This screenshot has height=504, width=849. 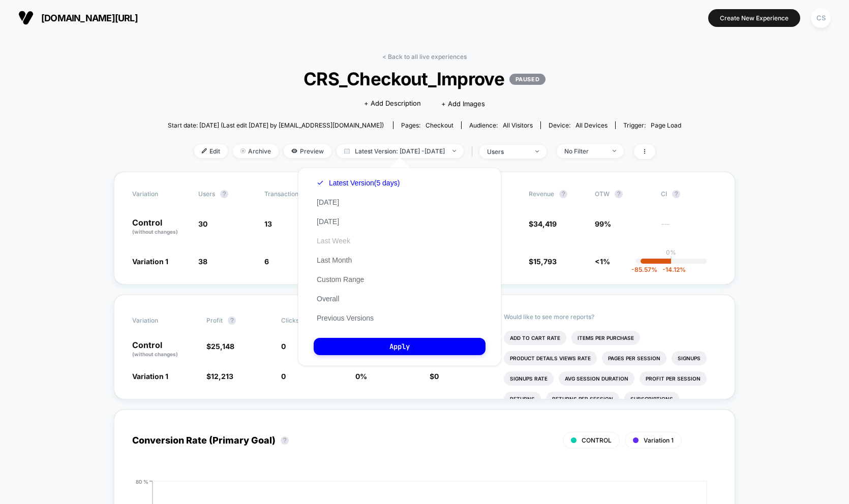 What do you see at coordinates (652, 125) in the screenshot?
I see `div: Trigger:` at bounding box center [652, 125].